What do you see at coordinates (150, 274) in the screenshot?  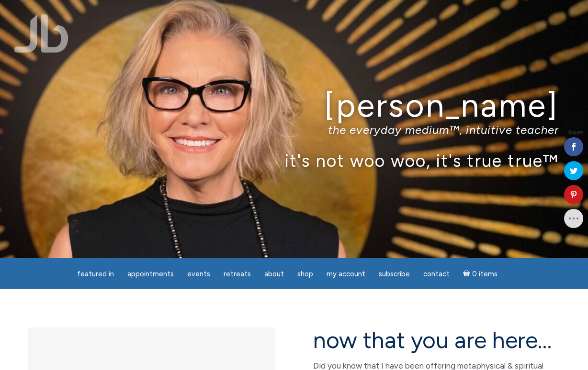 I see `span: Appointments` at bounding box center [150, 274].